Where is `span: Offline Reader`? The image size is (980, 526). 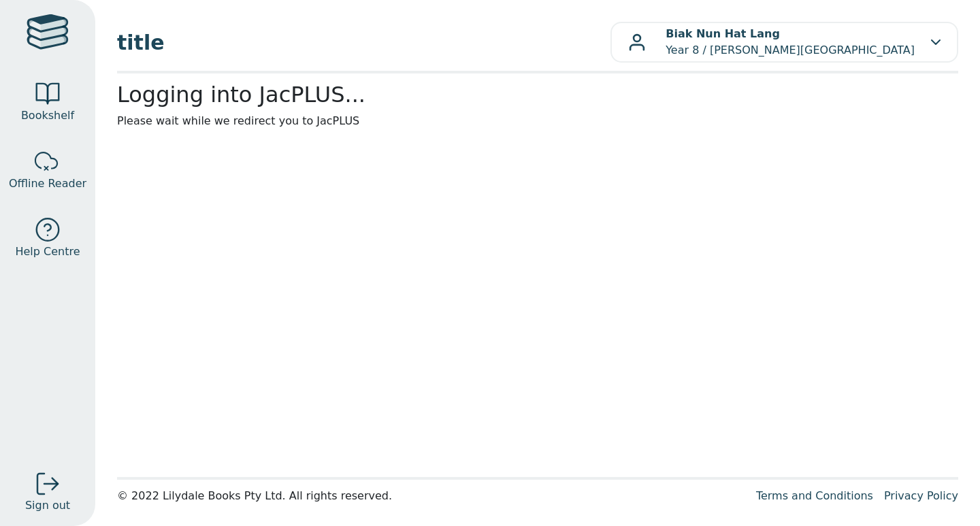
span: Offline Reader is located at coordinates (48, 184).